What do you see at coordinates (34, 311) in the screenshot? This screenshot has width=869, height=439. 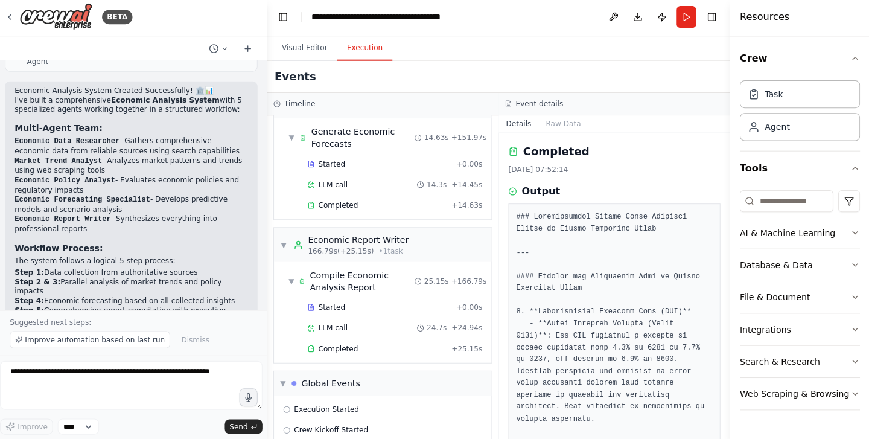 I see `strong: Step 5:` at bounding box center [34, 311].